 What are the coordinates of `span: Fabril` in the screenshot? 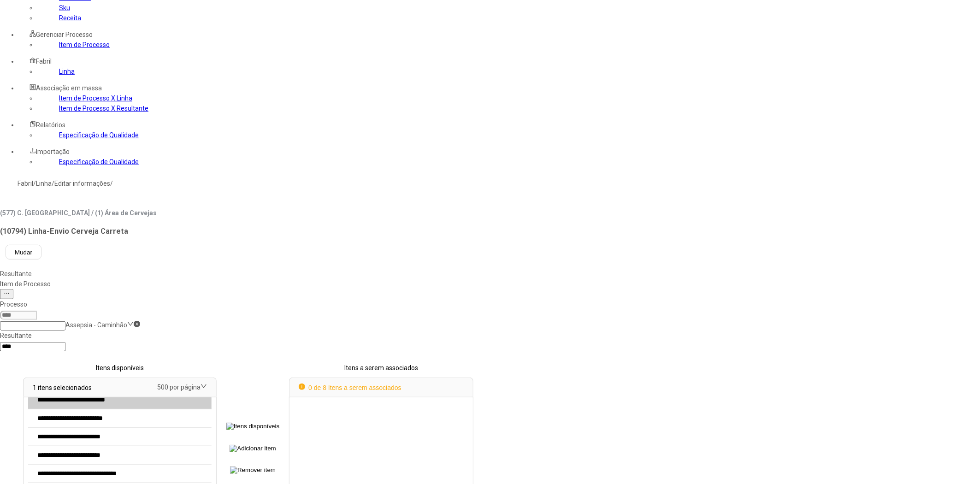 It's located at (44, 61).